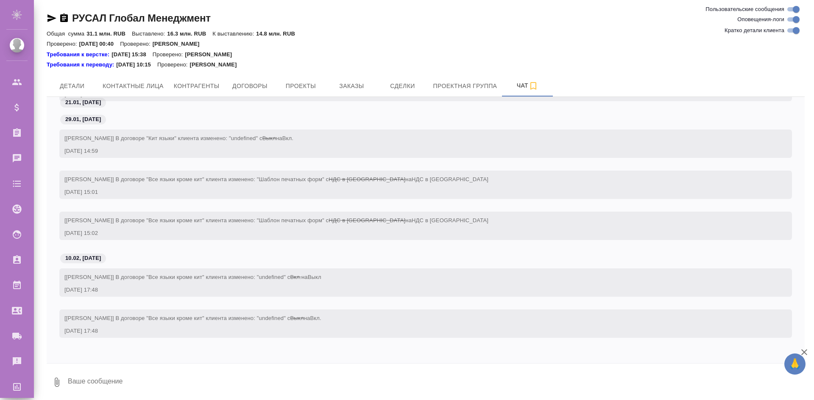 The image size is (814, 400). I want to click on span: Договоры, so click(250, 86).